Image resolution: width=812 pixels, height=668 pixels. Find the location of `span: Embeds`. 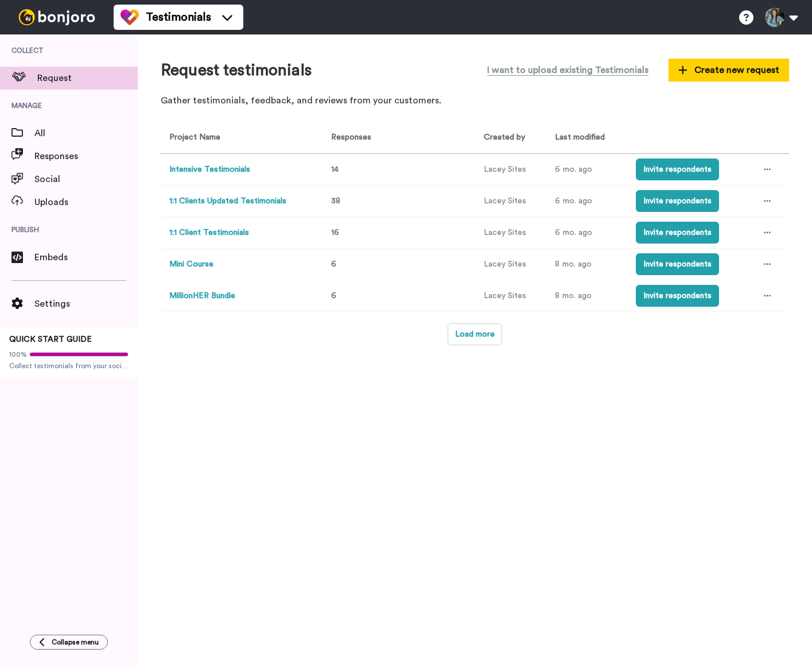

span: Embeds is located at coordinates (86, 258).